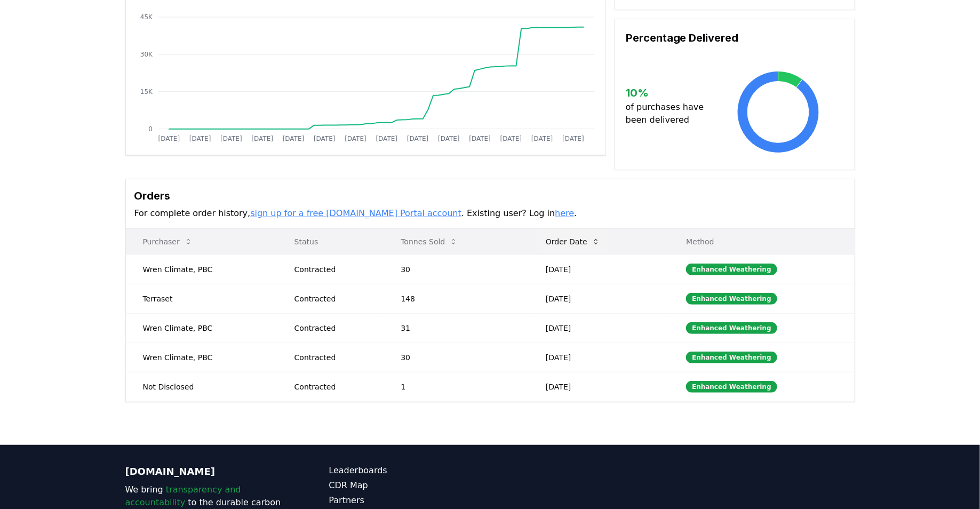 This screenshot has width=980, height=509. Describe the element at coordinates (168, 242) in the screenshot. I see `button: Purchaser` at that location.